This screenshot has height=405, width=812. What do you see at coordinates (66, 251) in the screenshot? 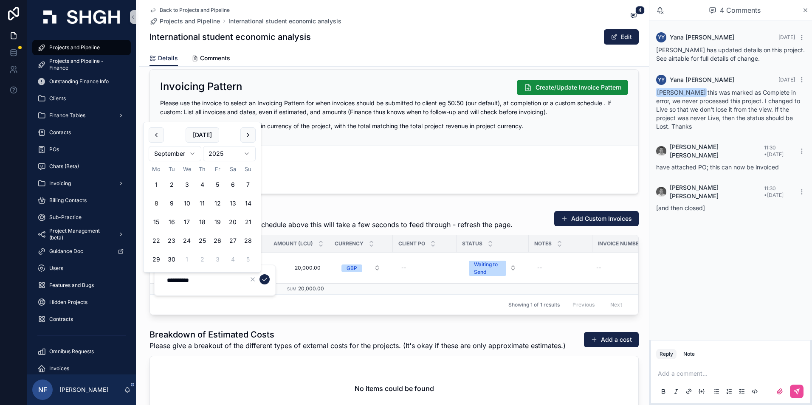
I see `span: Guidance Doc` at bounding box center [66, 251].